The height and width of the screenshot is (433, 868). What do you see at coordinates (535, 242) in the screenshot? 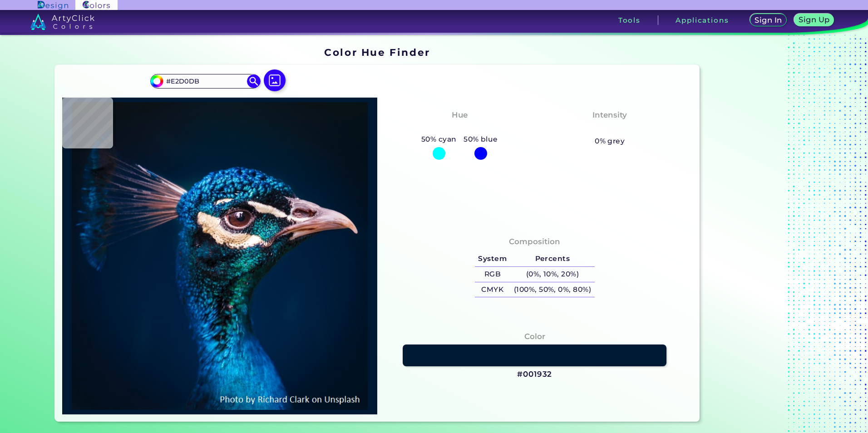
I see `h4: Composition` at bounding box center [535, 242].